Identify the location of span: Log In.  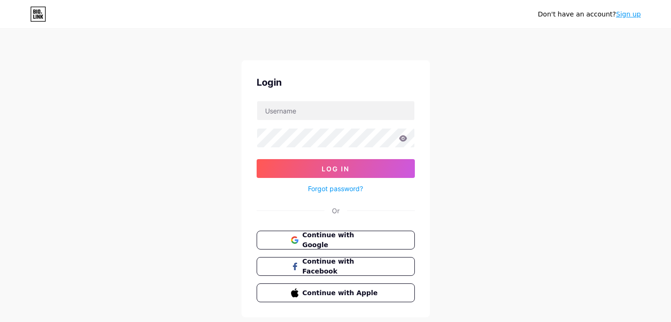
(335, 169).